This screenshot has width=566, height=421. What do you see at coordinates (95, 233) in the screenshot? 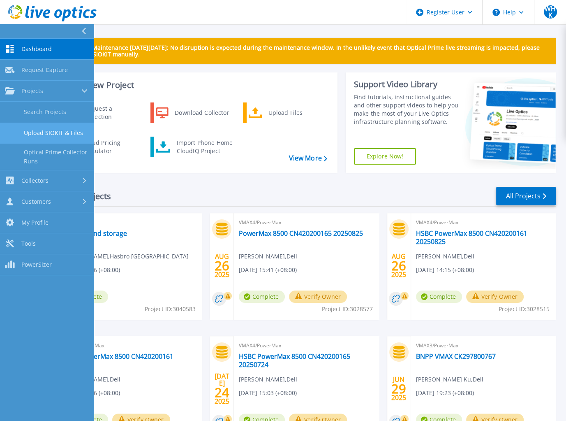
I see `a: Unity extend storage` at bounding box center [95, 233].